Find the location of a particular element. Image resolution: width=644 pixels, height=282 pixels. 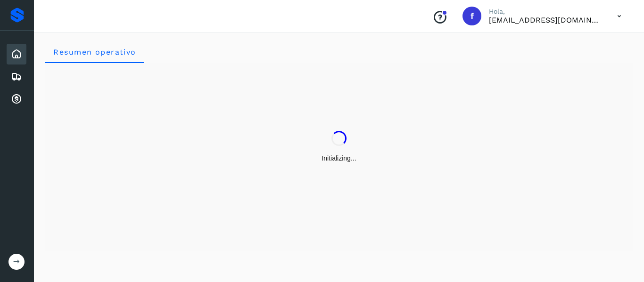

p: finanzastransportesperez@gmail.com is located at coordinates (545, 20).